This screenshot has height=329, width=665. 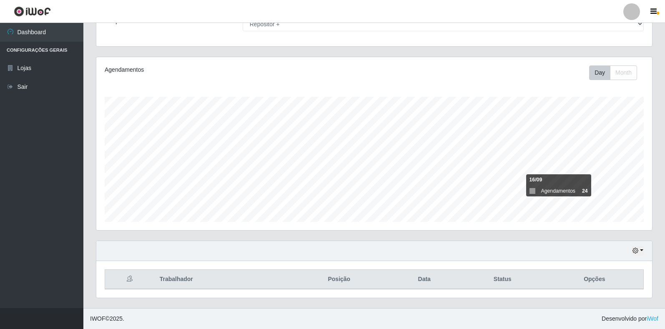 What do you see at coordinates (652, 318) in the screenshot?
I see `a: iWof` at bounding box center [652, 318].